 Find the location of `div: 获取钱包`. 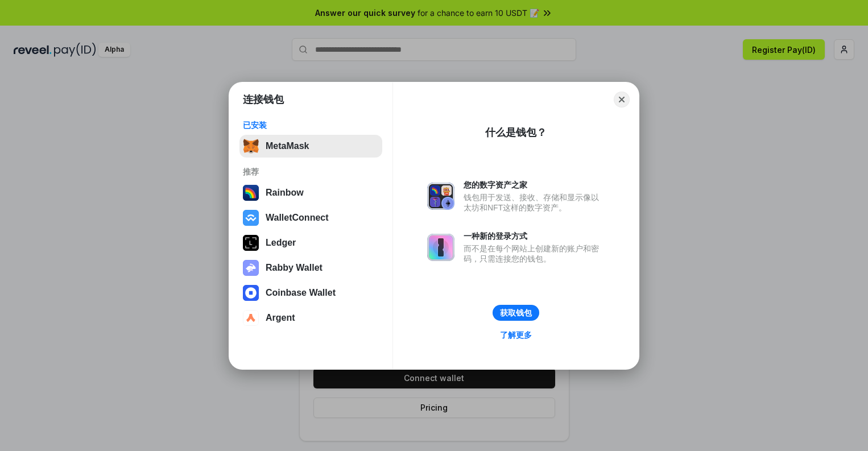

div: 获取钱包 is located at coordinates (516, 312).